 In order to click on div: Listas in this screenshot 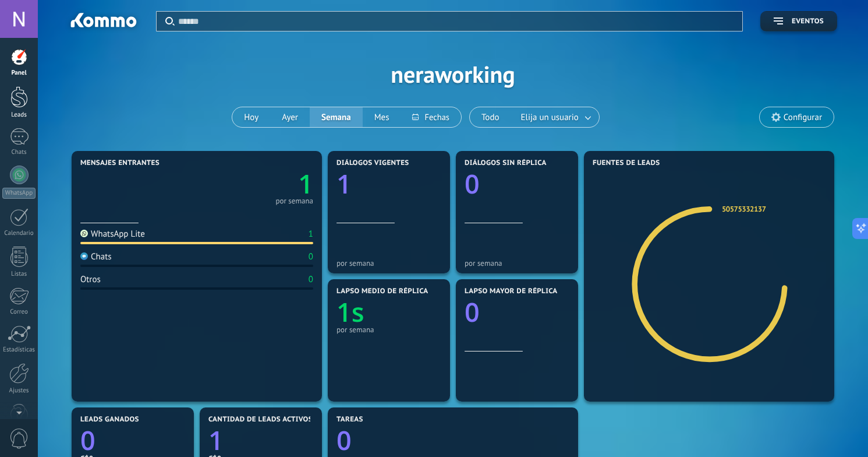, I will do `click(19, 274)`.